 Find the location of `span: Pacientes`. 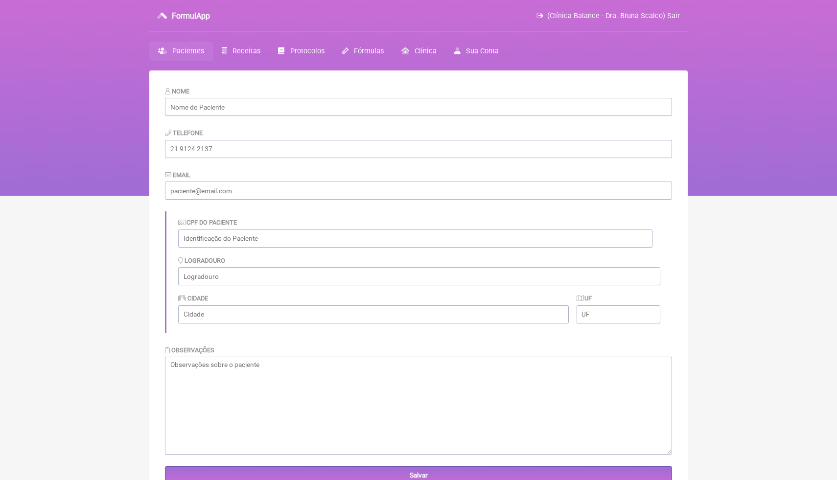

span: Pacientes is located at coordinates (188, 51).